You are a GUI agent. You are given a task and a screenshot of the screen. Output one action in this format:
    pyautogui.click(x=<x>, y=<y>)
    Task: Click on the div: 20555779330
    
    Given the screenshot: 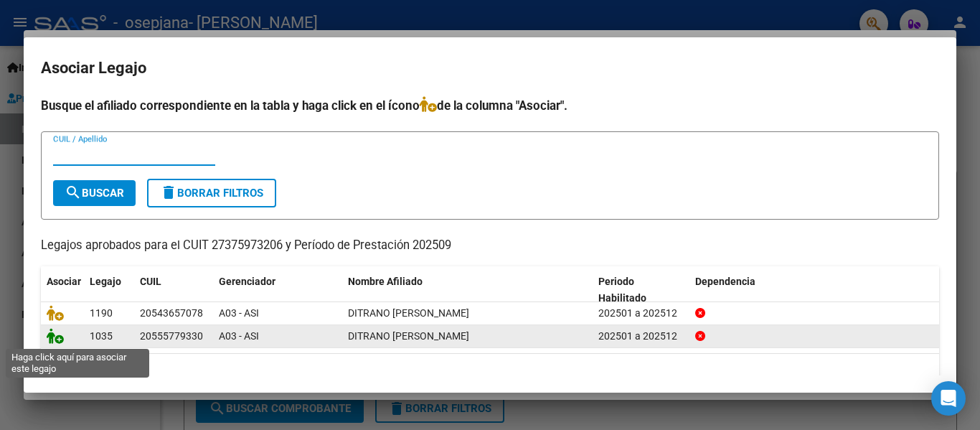 What is the action you would take?
    pyautogui.click(x=171, y=336)
    